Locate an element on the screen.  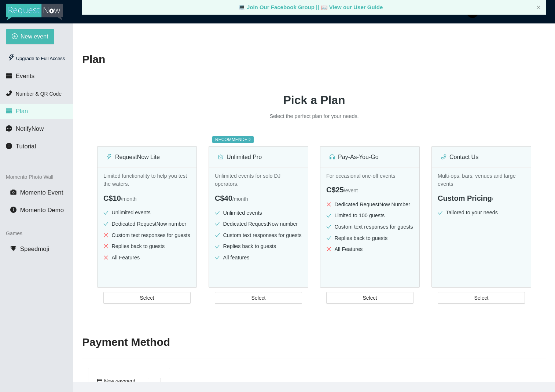
p: Select the perfect plan for your needs. is located at coordinates (314, 116).